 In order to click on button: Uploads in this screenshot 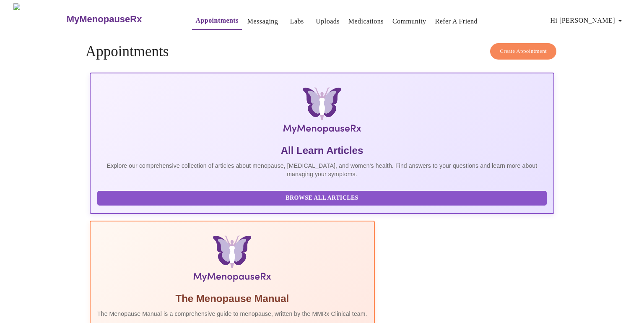, I will do `click(327, 21)`.